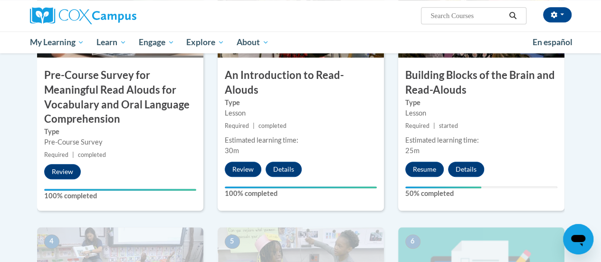 This screenshot has height=262, width=601. I want to click on span: 30m, so click(232, 150).